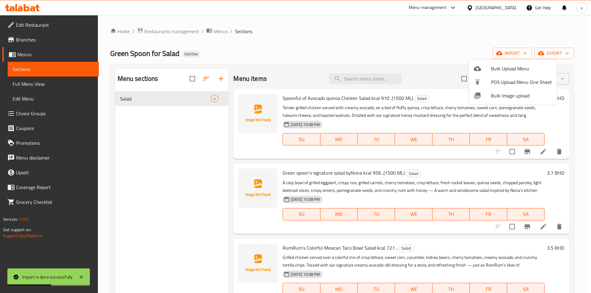 The image size is (591, 293). What do you see at coordinates (513, 69) in the screenshot?
I see `li: Upload bulk menu` at bounding box center [513, 69].